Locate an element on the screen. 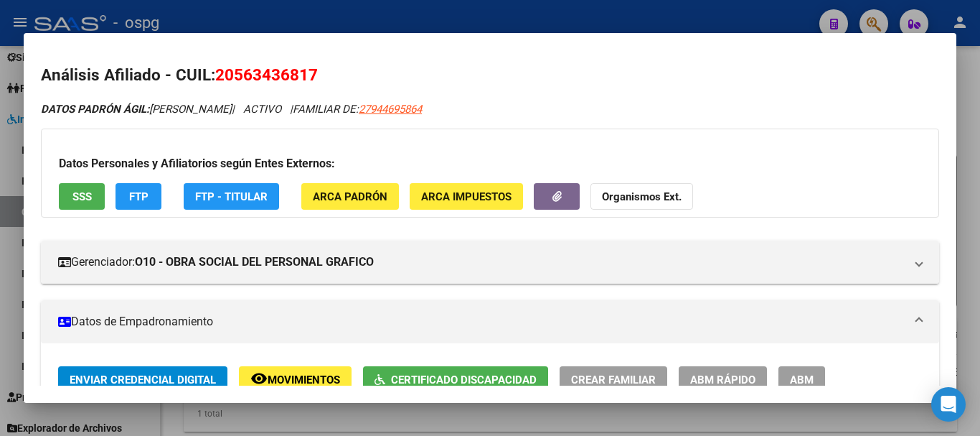  h2: Análisis Afiliado - CUIL: is located at coordinates (490, 75).